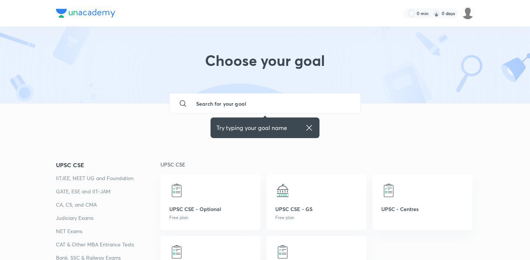  I want to click on img: Company Logo, so click(85, 13).